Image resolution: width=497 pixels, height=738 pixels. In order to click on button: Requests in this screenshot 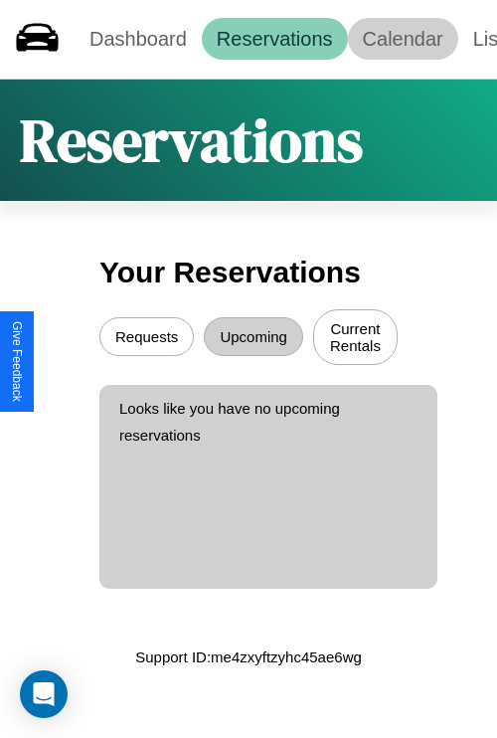, I will do `click(146, 336)`.